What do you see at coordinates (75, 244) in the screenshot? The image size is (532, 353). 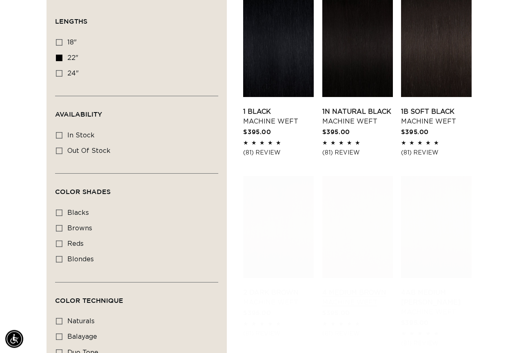 I see `span: reds` at bounding box center [75, 244].